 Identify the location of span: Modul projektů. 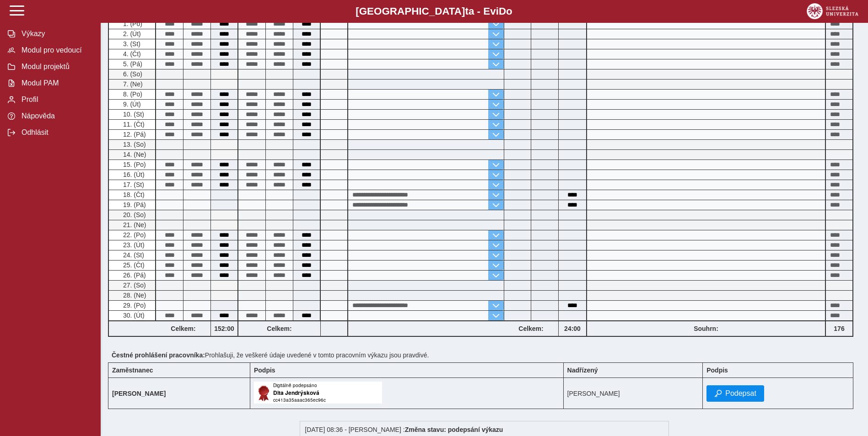
(56, 67).